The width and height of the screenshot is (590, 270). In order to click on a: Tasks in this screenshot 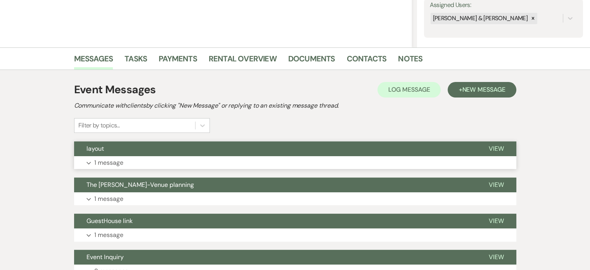, I will do `click(136, 61)`.